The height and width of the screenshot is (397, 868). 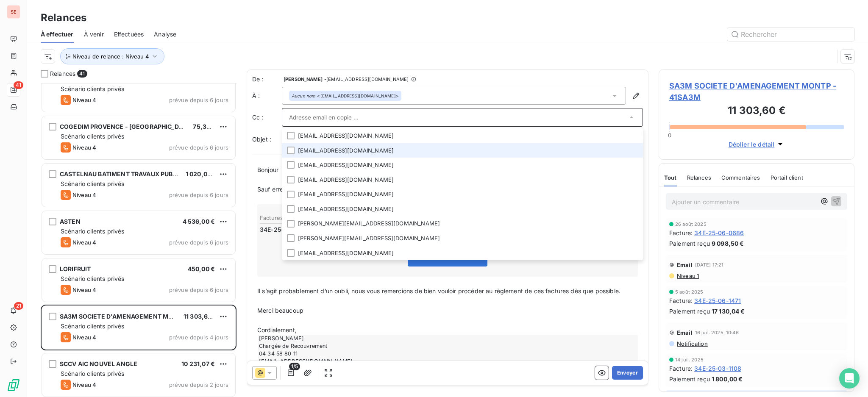 What do you see at coordinates (268, 169) in the screenshot?
I see `span: Bonjour` at bounding box center [268, 169].